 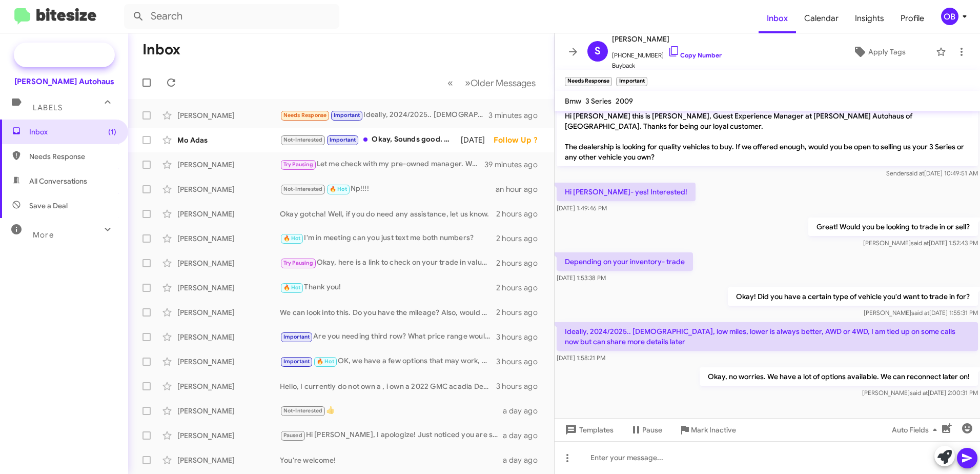 I want to click on button: OB, so click(x=950, y=16).